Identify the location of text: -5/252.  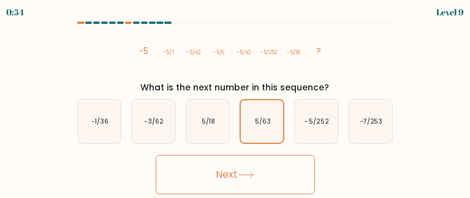
(317, 121).